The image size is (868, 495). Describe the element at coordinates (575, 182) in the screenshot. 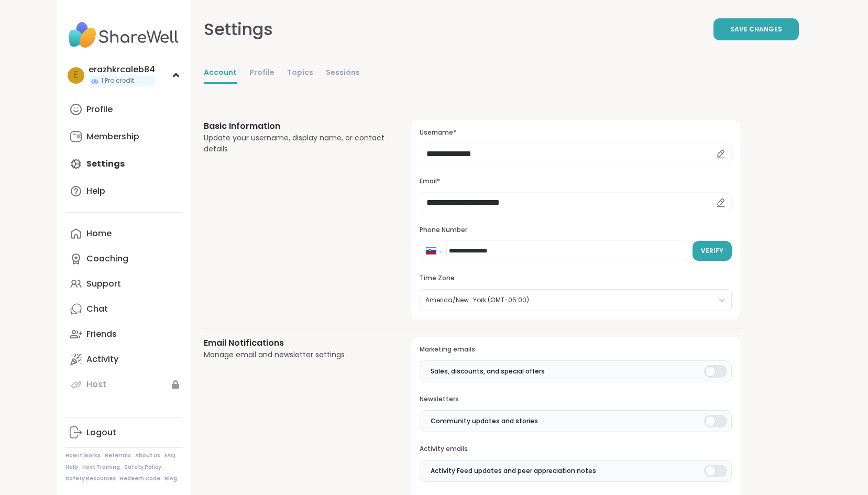

I see `h3: Email*` at that location.